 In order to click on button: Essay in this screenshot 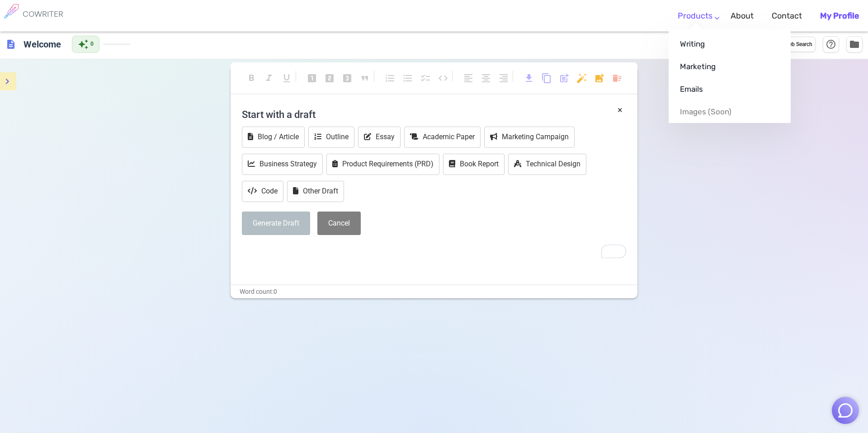, I will do `click(379, 137)`.